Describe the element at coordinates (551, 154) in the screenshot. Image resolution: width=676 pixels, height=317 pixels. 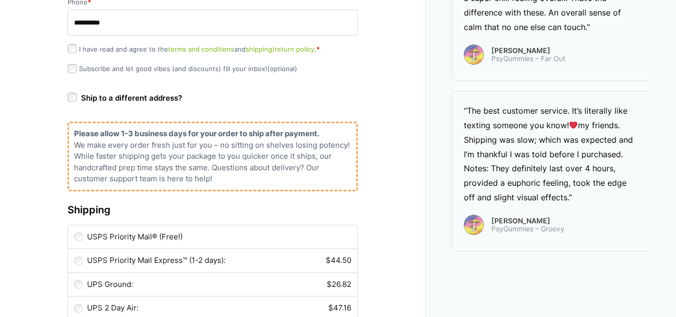
I see `div: “The best customer service. It’s literally like texting someone you know! my friends. Shipping wa...` at that location.